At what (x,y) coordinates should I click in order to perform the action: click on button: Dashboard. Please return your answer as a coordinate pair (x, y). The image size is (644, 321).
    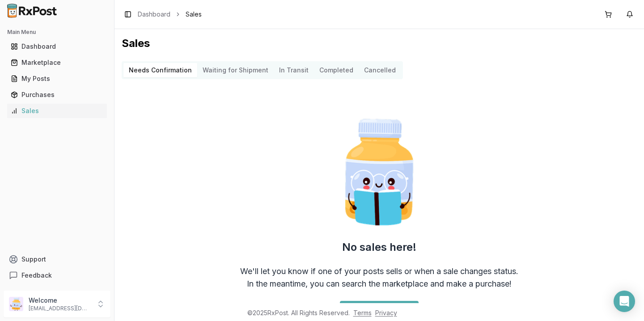
    Looking at the image, I should click on (57, 46).